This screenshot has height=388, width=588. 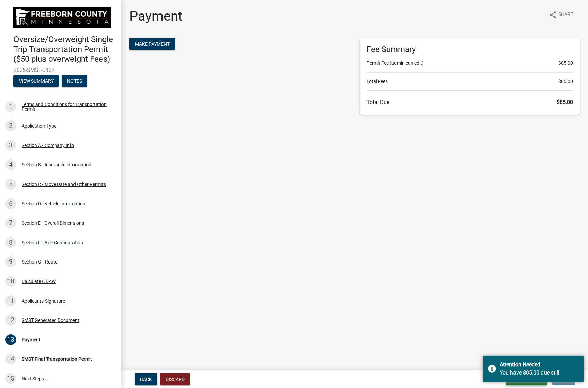 I want to click on div: Section B - Insurance Information, so click(x=56, y=165).